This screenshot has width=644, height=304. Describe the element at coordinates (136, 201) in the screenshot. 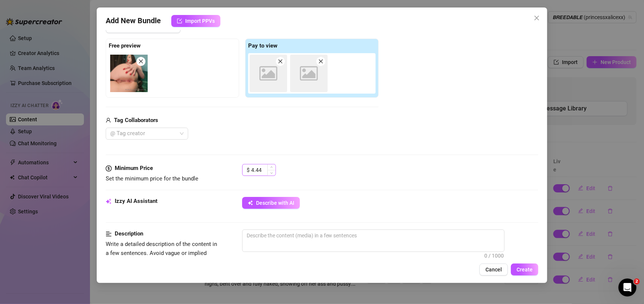

I see `strong: Izzy AI Assistant` at that location.